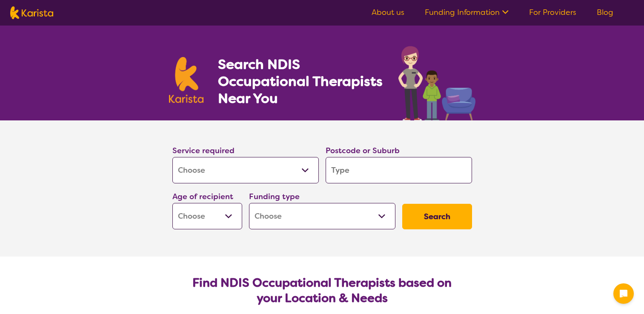 The image size is (644, 314). Describe the element at coordinates (437, 83) in the screenshot. I see `img: occupational-therapy` at that location.